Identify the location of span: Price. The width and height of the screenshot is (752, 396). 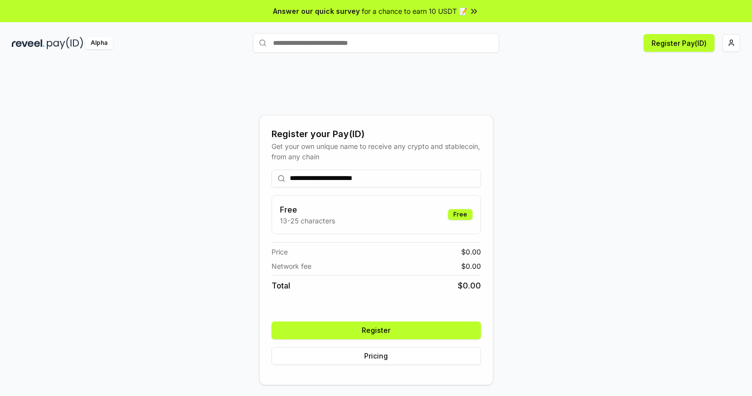
(279, 251).